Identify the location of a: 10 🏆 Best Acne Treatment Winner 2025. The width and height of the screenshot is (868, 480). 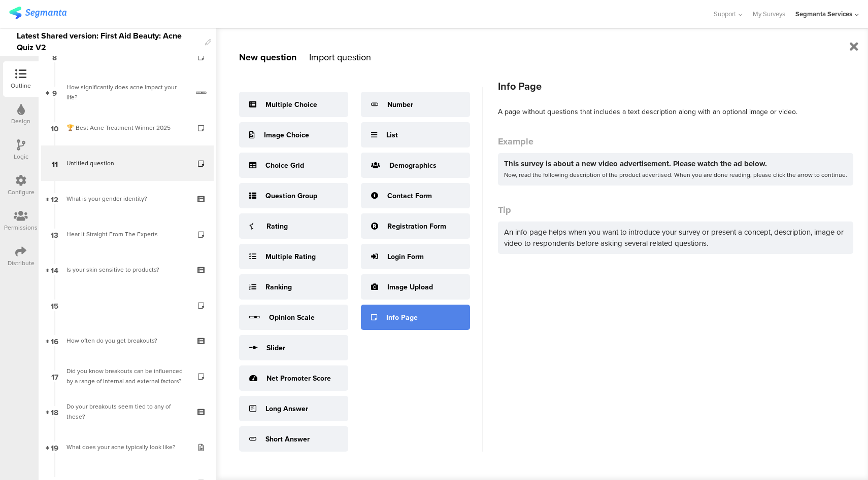
(127, 128).